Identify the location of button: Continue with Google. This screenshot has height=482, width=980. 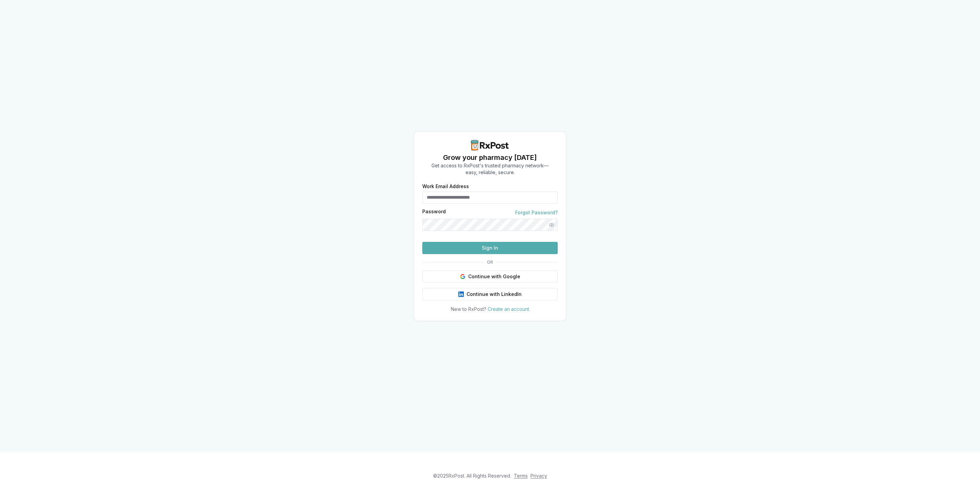
(490, 277).